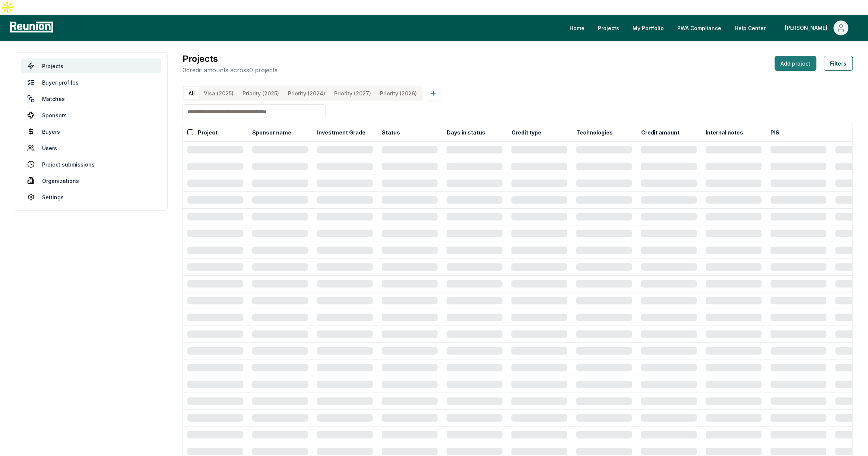 The height and width of the screenshot is (456, 868). Describe the element at coordinates (713, 27) in the screenshot. I see `nav: Main` at that location.